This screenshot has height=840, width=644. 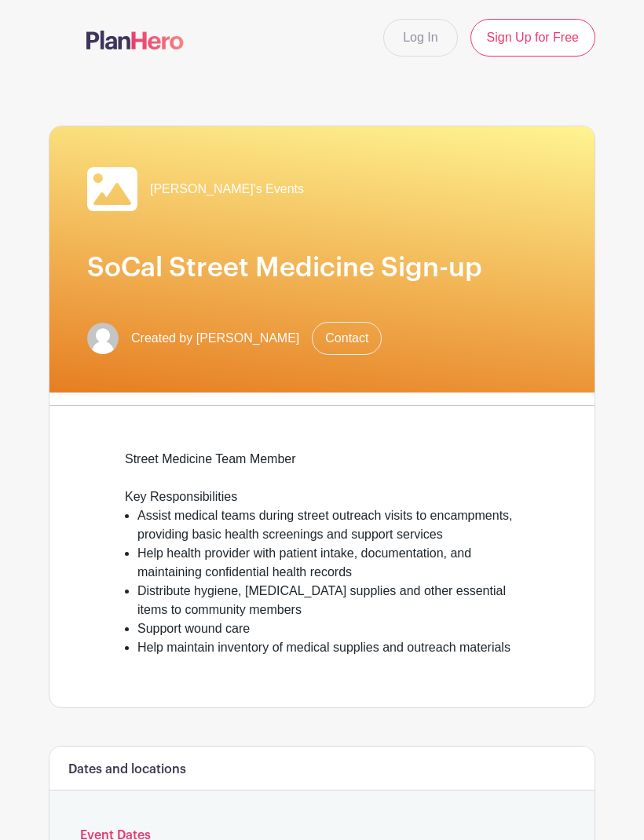 I want to click on a: Contact, so click(x=346, y=338).